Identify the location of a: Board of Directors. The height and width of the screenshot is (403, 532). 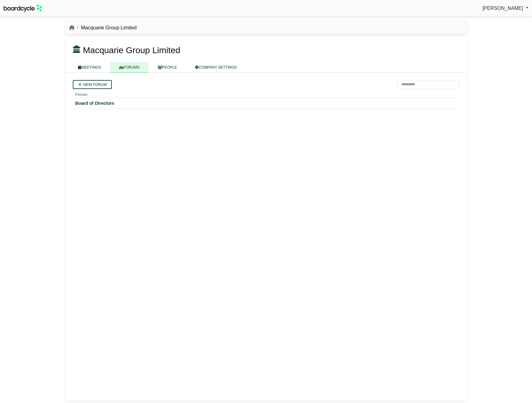
(266, 104).